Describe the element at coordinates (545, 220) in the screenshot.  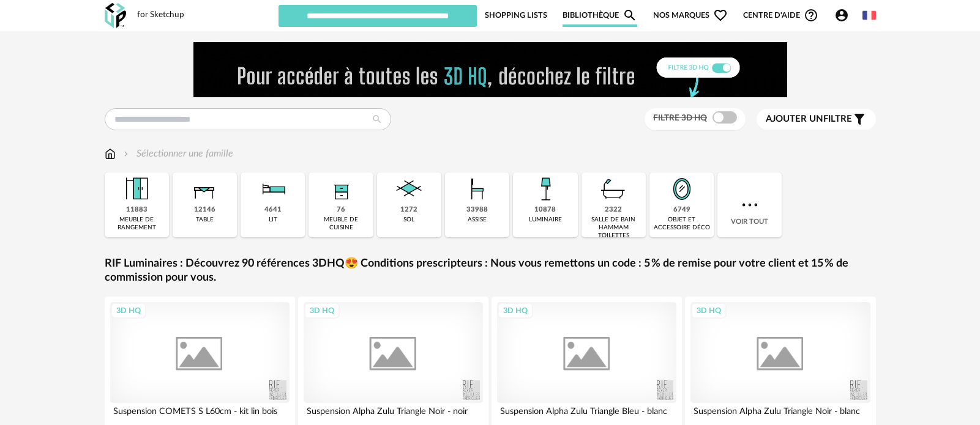
I see `div: luminaire` at that location.